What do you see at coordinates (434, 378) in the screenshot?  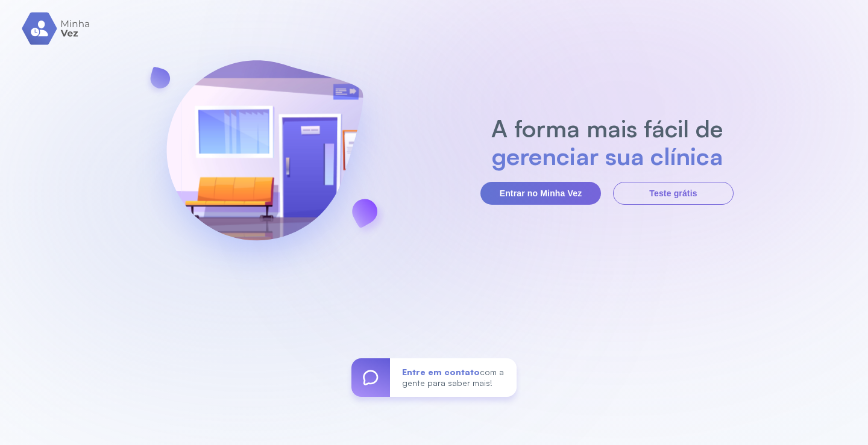 I see `a: Entre em contatocom a gente para saber mais!` at bounding box center [434, 378].